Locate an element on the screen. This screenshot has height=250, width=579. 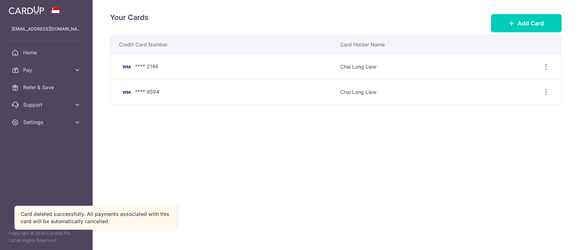
span: Pay is located at coordinates (47, 70).